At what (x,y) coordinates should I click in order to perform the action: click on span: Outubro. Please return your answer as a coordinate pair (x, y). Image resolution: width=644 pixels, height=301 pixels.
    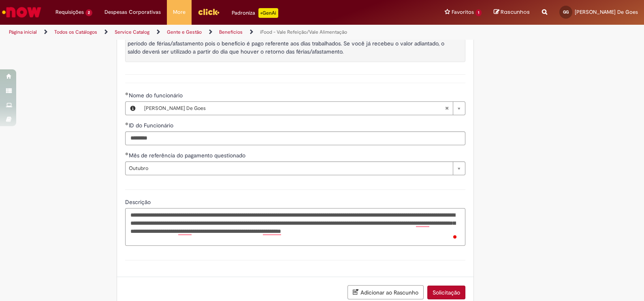
    Looking at the image, I should click on (289, 168).